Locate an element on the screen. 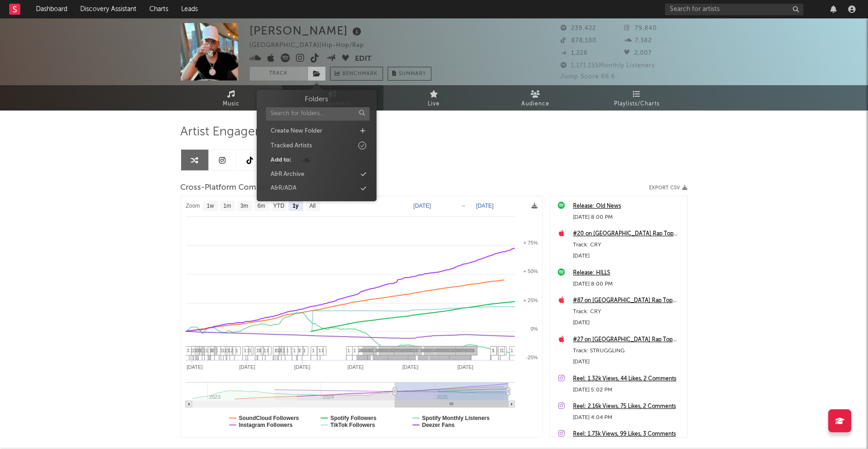 The width and height of the screenshot is (868, 449). text: + 25% is located at coordinates (531, 300).